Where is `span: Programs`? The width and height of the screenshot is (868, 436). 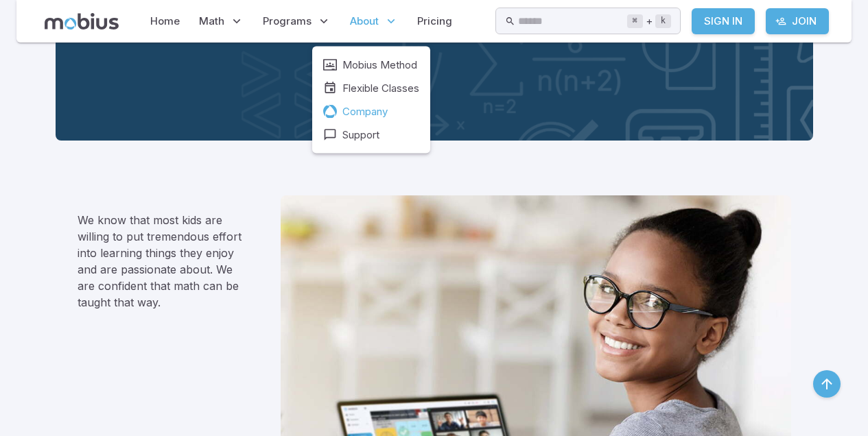 span: Programs is located at coordinates (287, 21).